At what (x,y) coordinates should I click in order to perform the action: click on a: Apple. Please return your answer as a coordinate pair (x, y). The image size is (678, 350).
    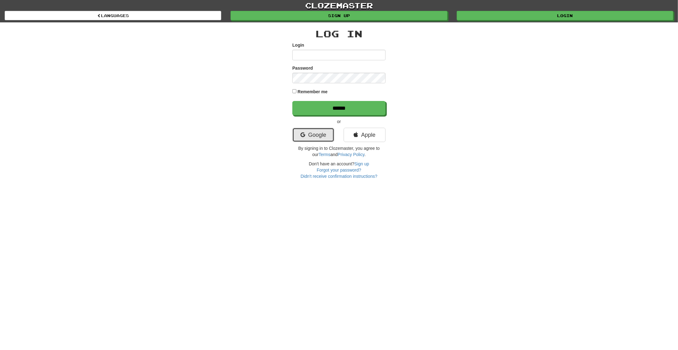
    Looking at the image, I should click on (364, 135).